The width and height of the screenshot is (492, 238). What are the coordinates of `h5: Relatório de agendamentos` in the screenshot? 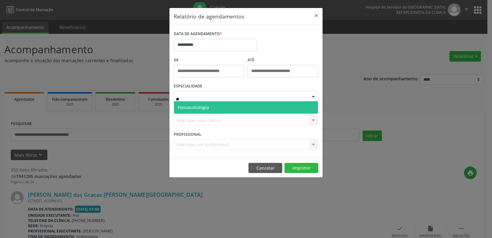 It's located at (209, 16).